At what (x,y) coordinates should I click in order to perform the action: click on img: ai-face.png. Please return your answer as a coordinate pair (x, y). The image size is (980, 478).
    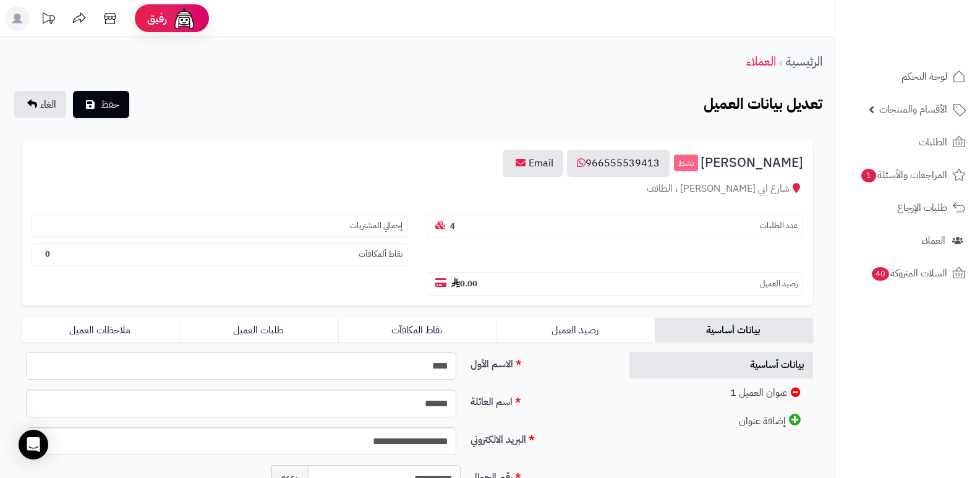
    Looking at the image, I should click on (184, 18).